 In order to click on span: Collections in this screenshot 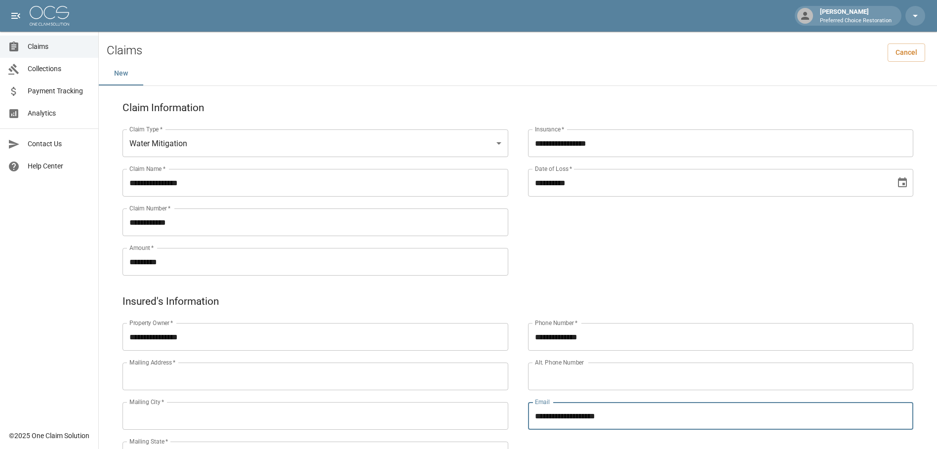, I will do `click(59, 69)`.